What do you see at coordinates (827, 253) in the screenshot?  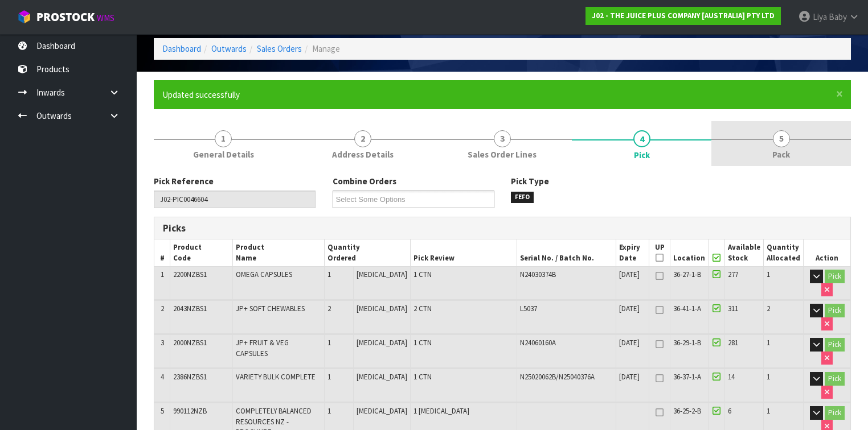 I see `th: Action` at bounding box center [827, 253].